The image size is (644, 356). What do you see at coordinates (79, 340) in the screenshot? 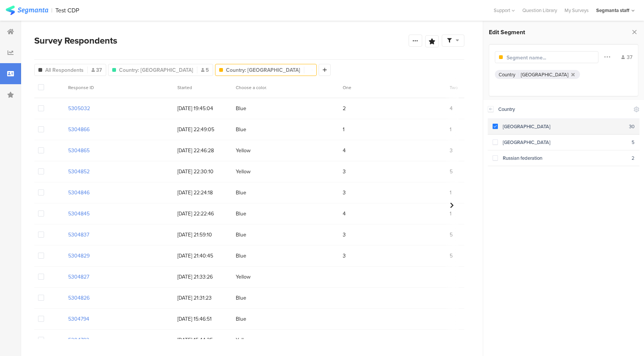
I see `section: 5304793` at bounding box center [79, 340].